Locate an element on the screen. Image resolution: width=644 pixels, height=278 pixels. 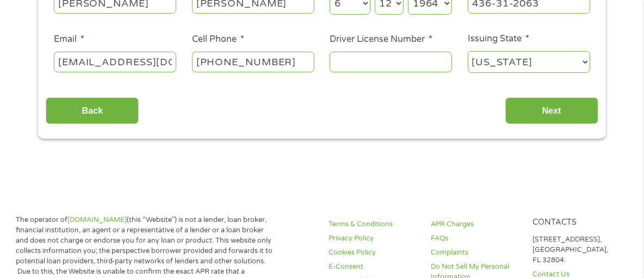
a: E-Consent is located at coordinates (373, 266).